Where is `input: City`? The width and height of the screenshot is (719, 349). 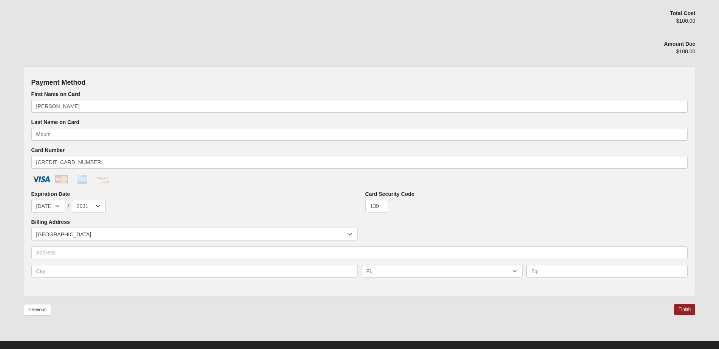
input: City is located at coordinates (195, 271).